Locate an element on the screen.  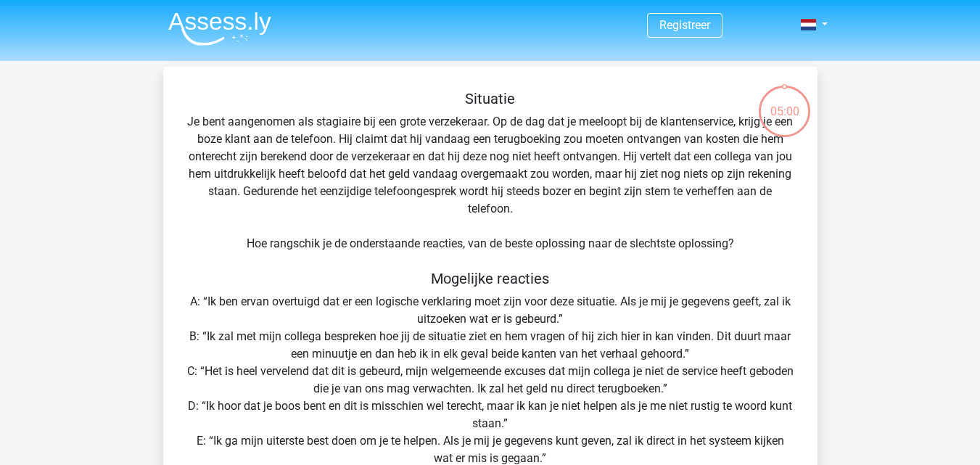
img: Assessly is located at coordinates (220, 28).